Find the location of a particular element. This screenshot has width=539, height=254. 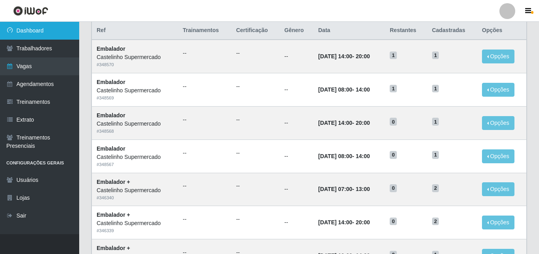

div: # 348569 is located at coordinates (135, 98).